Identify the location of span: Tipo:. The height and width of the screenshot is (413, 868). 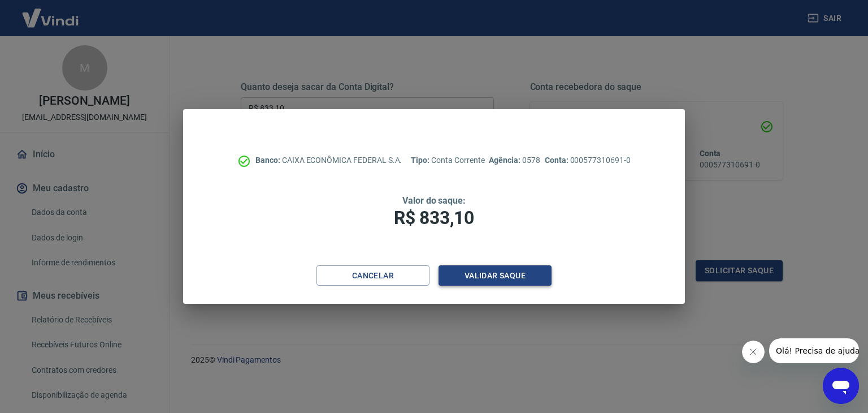
(421, 160).